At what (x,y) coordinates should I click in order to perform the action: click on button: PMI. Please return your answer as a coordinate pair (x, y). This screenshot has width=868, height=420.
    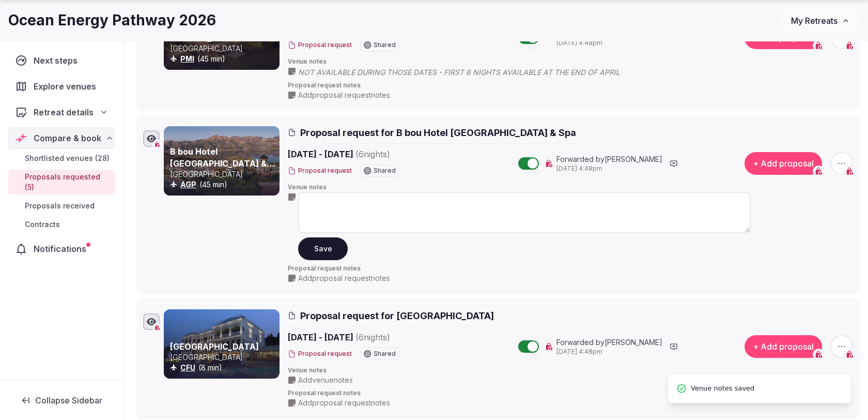
    Looking at the image, I should click on (187, 59).